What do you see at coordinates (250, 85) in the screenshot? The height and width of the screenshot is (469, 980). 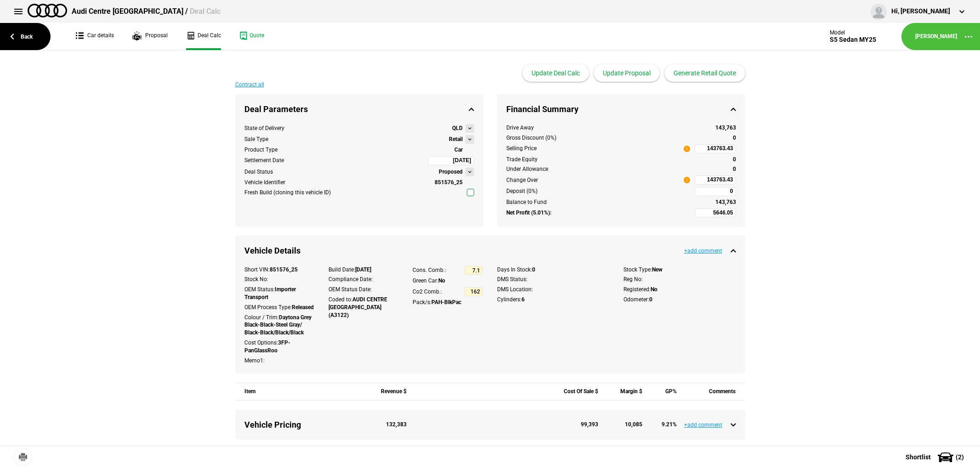 I see `button: Contract all` at bounding box center [250, 85].